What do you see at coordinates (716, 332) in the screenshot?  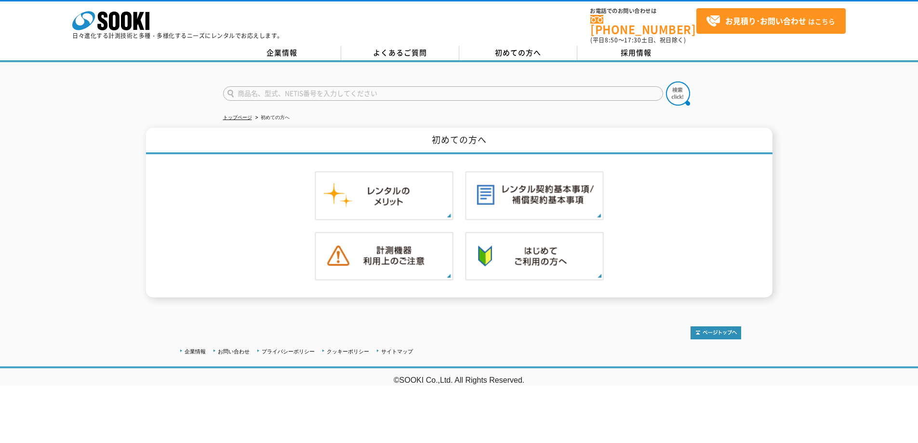 I see `img: トップページへ` at bounding box center [716, 332].